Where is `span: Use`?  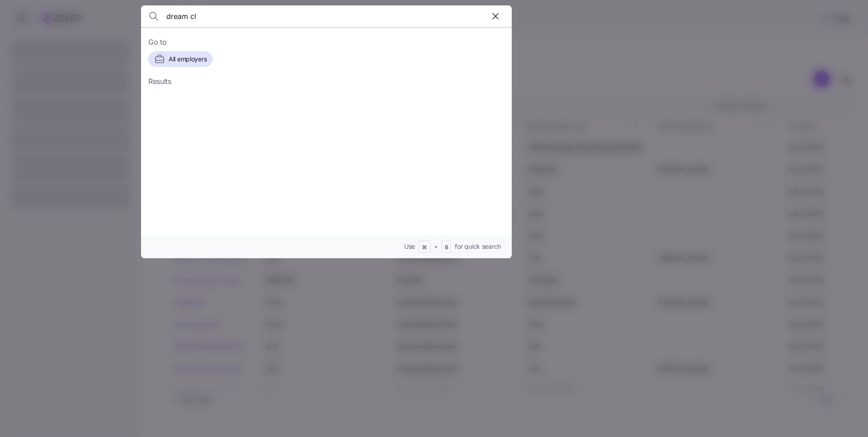
span: Use is located at coordinates (409, 246).